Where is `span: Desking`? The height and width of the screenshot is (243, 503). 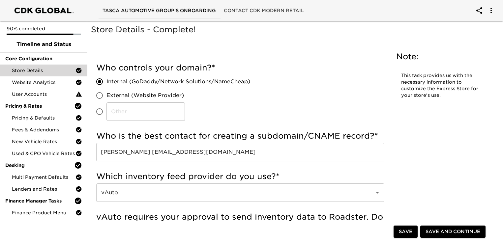 span: Desking is located at coordinates (40, 165).